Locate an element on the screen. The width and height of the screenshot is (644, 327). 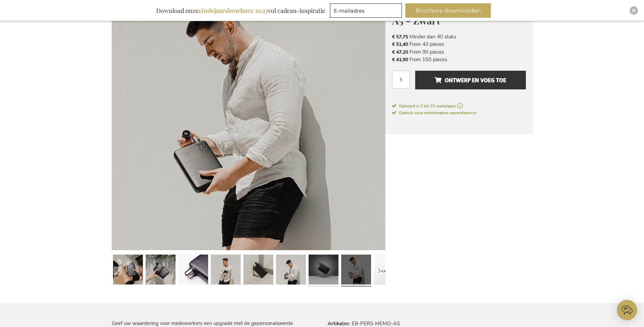
a: Gebruik onze rechtstreekse verzendservice is located at coordinates (434, 113).